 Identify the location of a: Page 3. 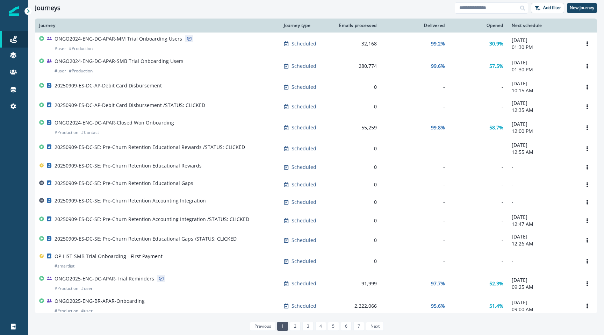
(308, 326).